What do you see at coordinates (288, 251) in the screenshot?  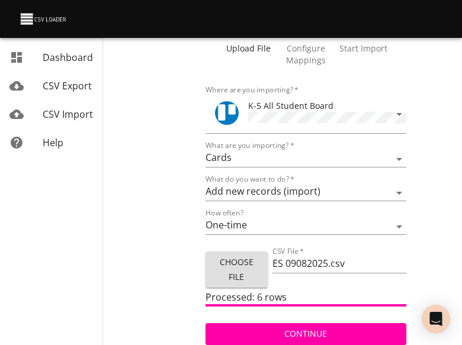 I see `label: CSV File` at bounding box center [288, 251].